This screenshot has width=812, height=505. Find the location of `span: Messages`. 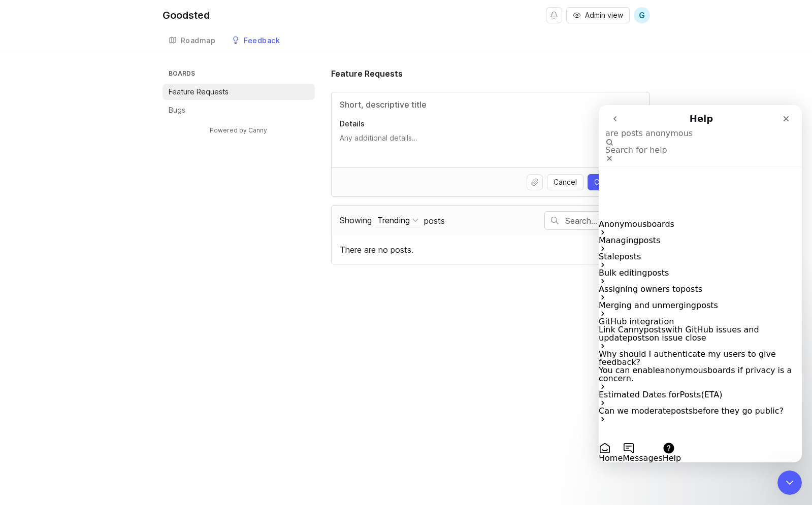

span: Messages is located at coordinates (44, 353).